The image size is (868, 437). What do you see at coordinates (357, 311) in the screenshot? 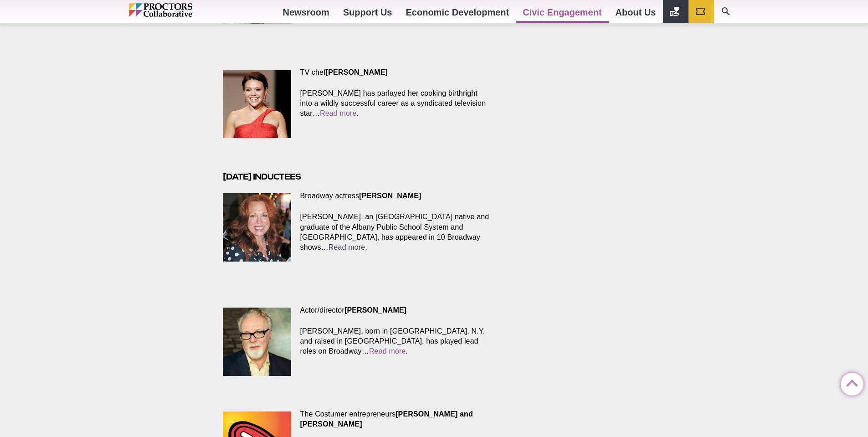
I see `p: Actor/director` at bounding box center [357, 311].